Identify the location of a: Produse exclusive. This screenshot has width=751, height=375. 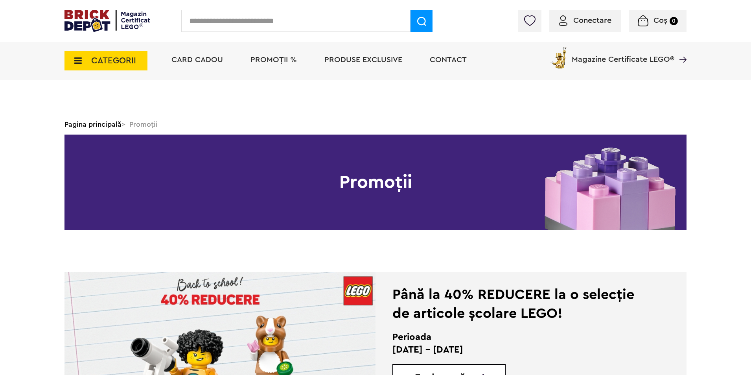
(363, 60).